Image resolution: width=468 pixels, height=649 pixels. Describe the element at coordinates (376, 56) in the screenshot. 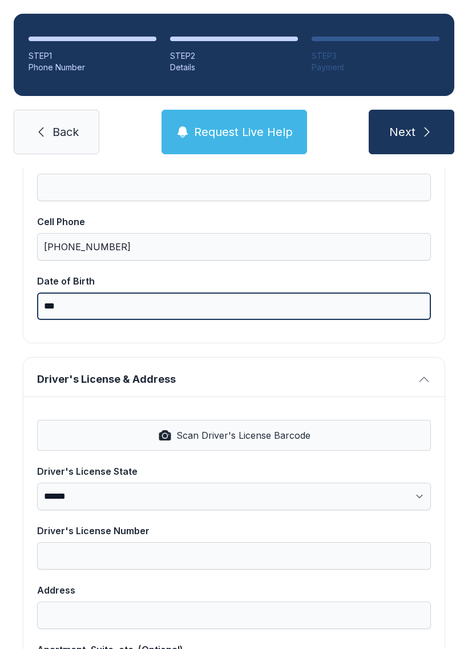

I see `div: STEP 3` at that location.